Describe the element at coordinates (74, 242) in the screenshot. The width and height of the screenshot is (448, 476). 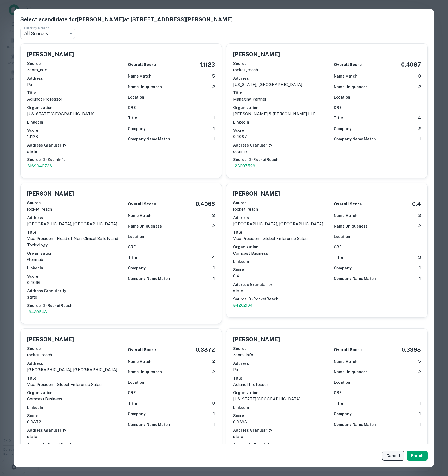
I see `p: Vice President, Head of Non-Clinical Safety and Toxicology` at that location.